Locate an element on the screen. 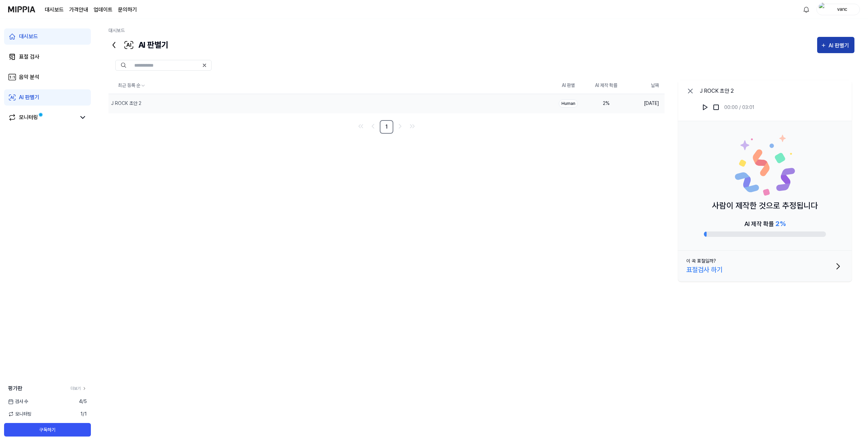  a: 음악 분석 is located at coordinates (48, 77).